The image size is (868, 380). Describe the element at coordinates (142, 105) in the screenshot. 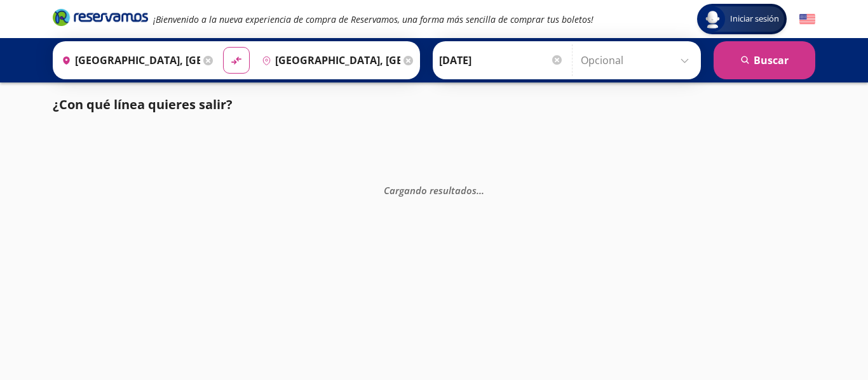

I see `p: ¿Con qué línea quieres salir?` at that location.